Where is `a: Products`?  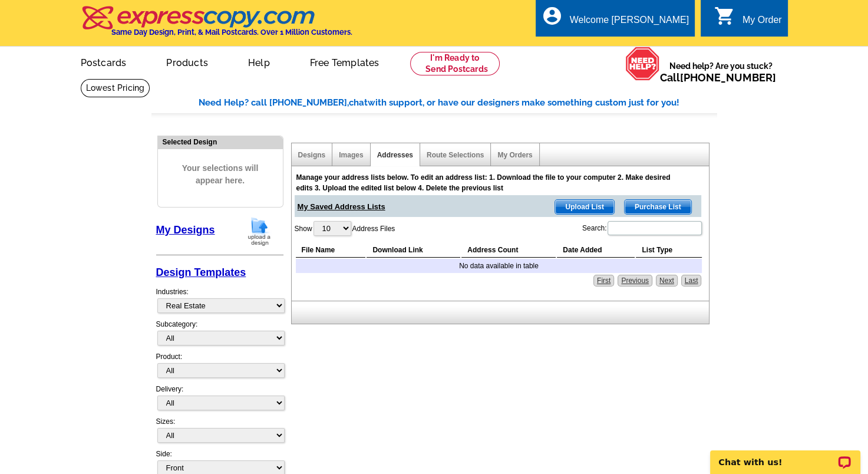
a: Products is located at coordinates (187, 61).